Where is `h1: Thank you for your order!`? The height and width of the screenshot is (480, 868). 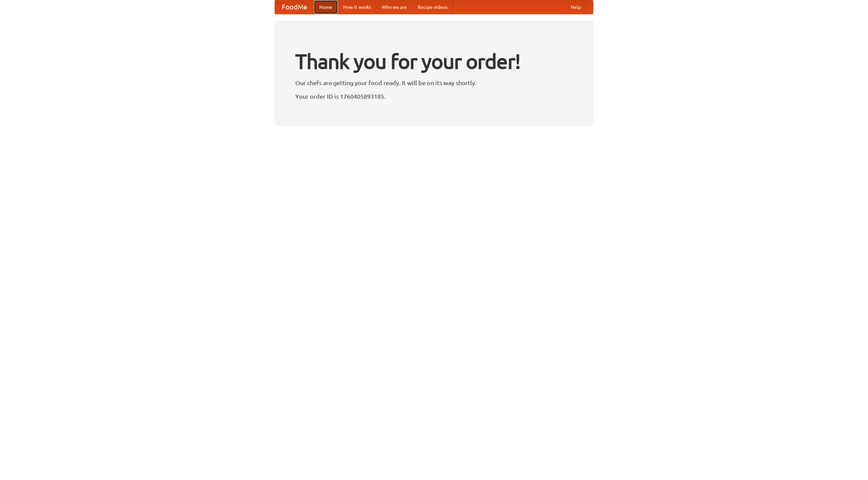
h1: Thank you for your order! is located at coordinates (434, 61).